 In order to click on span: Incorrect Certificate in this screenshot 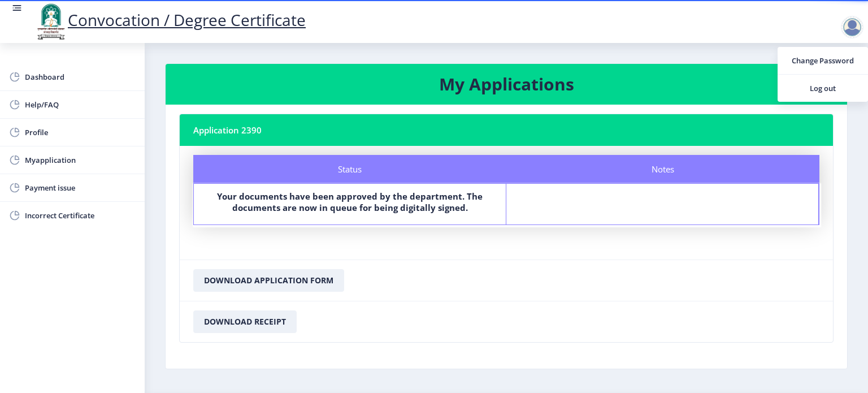, I will do `click(80, 215)`.